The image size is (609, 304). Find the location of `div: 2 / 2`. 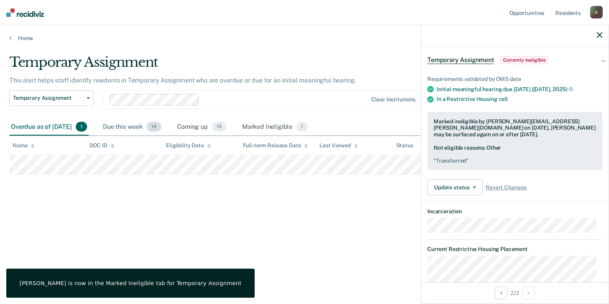

div: 2 / 2 is located at coordinates (515, 293).